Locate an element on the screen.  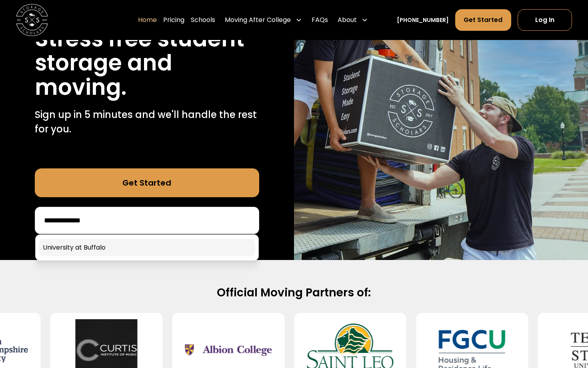
img: Storage Scholars main logo is located at coordinates (32, 20).